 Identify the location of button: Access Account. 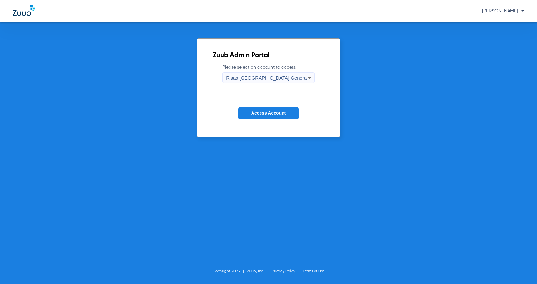
(269, 113).